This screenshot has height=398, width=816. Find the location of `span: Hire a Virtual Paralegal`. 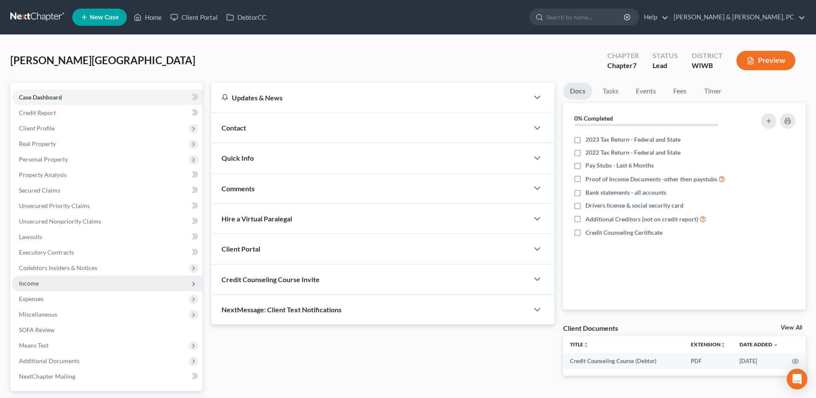

span: Hire a Virtual Paralegal is located at coordinates (257, 218).